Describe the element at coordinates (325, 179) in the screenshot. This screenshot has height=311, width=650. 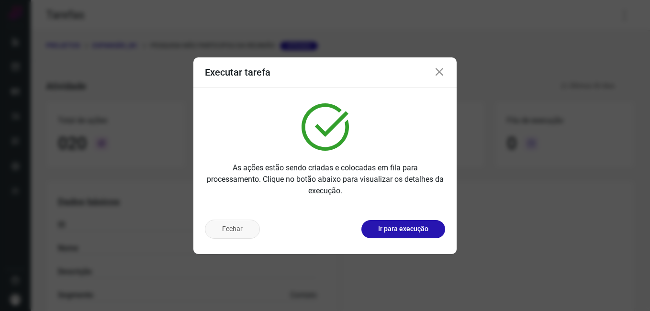
I see `p: As ações estão sendo criadas e colocadas em fila para processamento. Clique no botão abaixo para ...` at that location.